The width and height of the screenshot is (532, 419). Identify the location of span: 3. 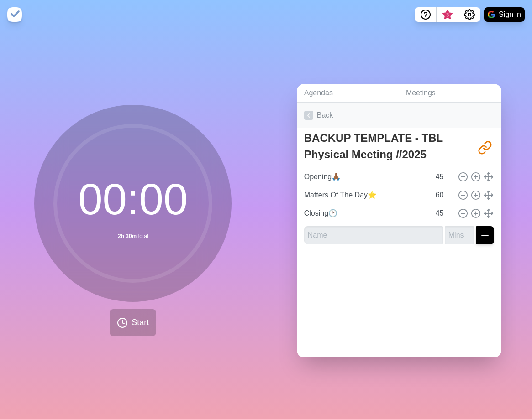
(447, 15).